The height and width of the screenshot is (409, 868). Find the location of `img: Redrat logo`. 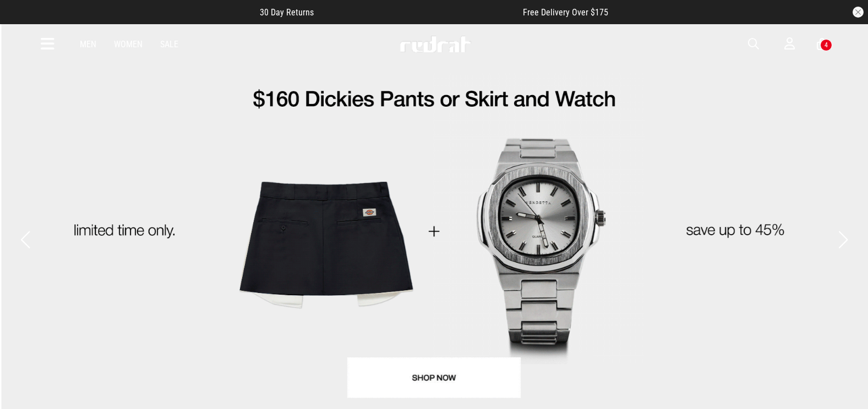

img: Redrat logo is located at coordinates (435, 44).